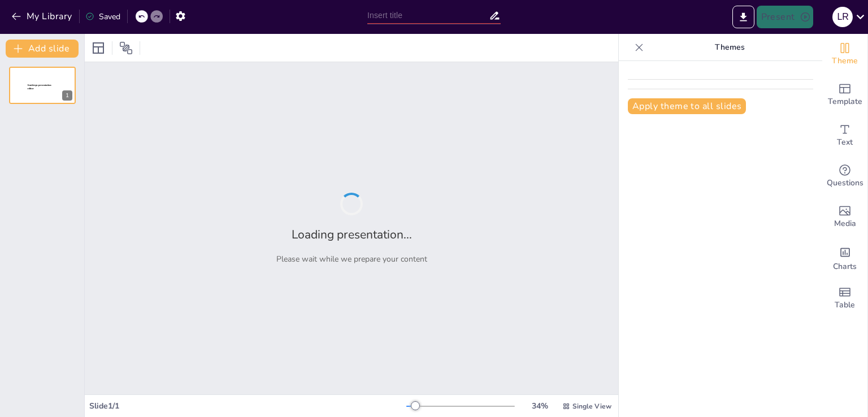  I want to click on button: Present, so click(784, 17).